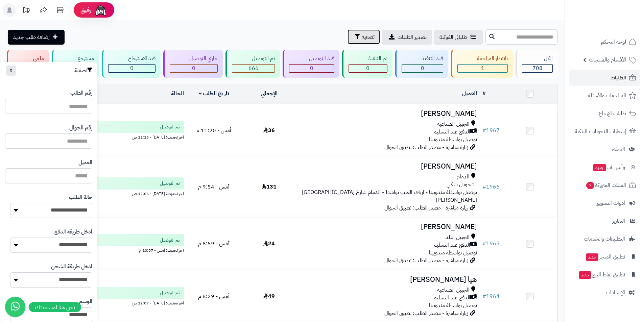  I want to click on span: أمس - 8:29 م, so click(214, 296).